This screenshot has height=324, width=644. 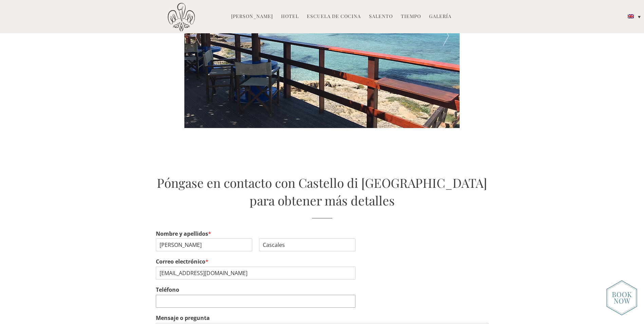 What do you see at coordinates (290, 16) in the screenshot?
I see `a: Hotel` at bounding box center [290, 16].